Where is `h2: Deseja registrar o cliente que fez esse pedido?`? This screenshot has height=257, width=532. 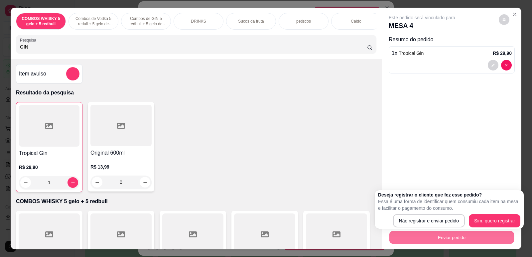
h2: Deseja registrar o cliente que fez esse pedido? is located at coordinates (449, 195).